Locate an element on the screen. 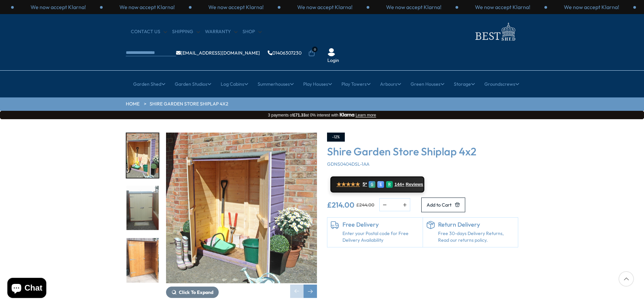  ins: £214.00 is located at coordinates (341, 205).